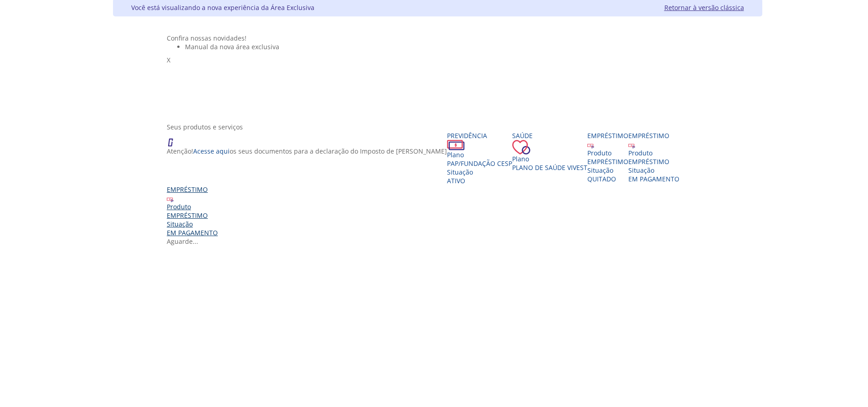  Describe the element at coordinates (479, 135) in the screenshot. I see `div: Previdência` at that location.